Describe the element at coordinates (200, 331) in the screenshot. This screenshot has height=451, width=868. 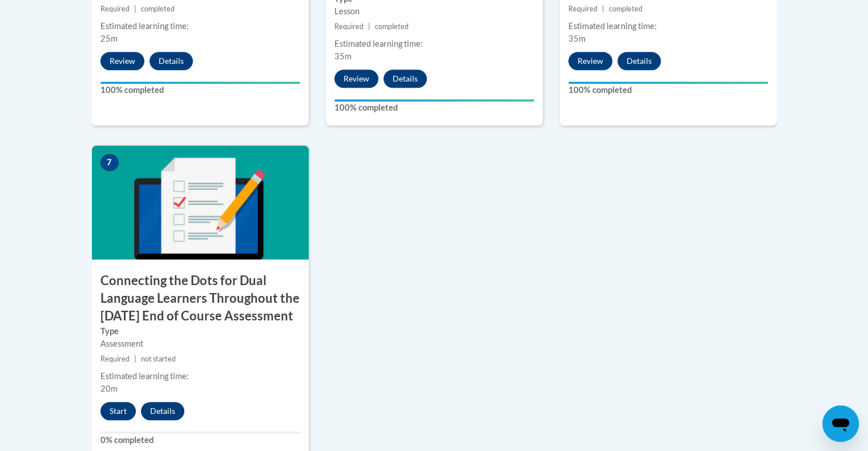
I see `label: Type` at that location.